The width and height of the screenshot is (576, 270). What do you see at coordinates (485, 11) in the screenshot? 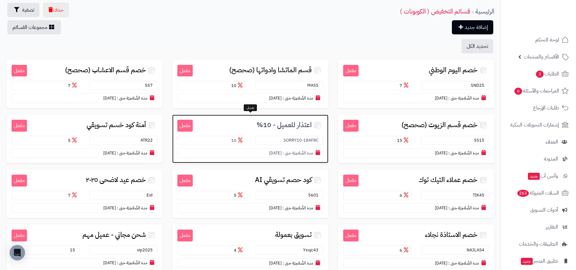
I see `a: الرئيسية` at bounding box center [485, 11].